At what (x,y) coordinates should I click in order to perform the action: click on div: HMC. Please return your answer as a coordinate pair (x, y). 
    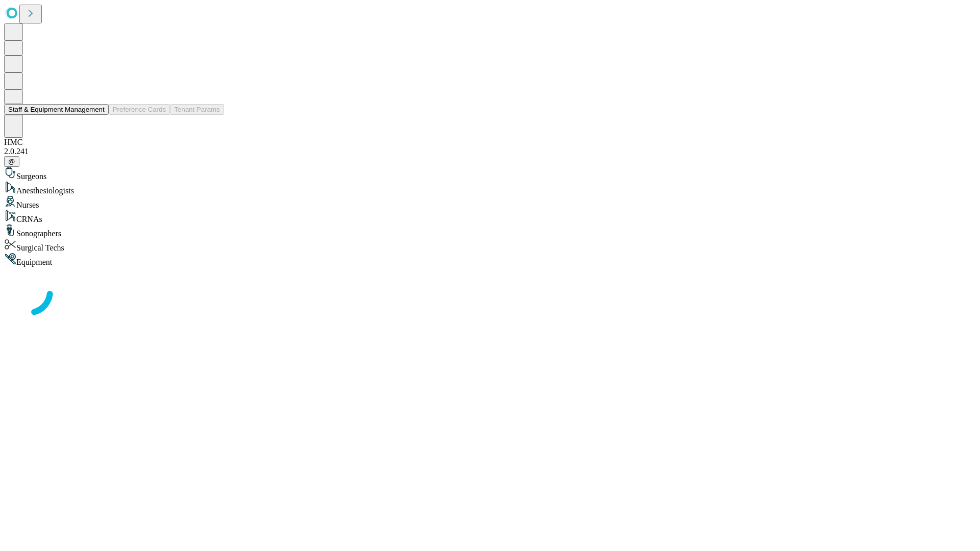
    Looking at the image, I should click on (490, 142).